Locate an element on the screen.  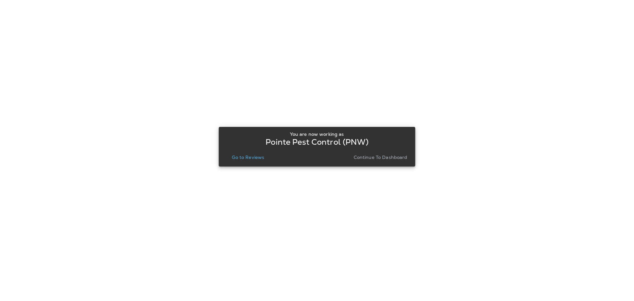
p: You are now working as is located at coordinates (317, 134).